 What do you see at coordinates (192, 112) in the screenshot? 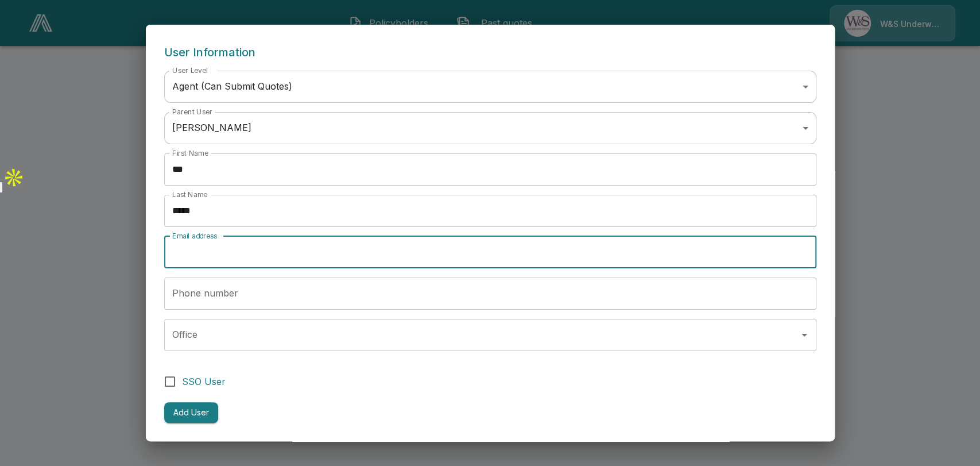
I see `label: Parent User` at bounding box center [192, 112].